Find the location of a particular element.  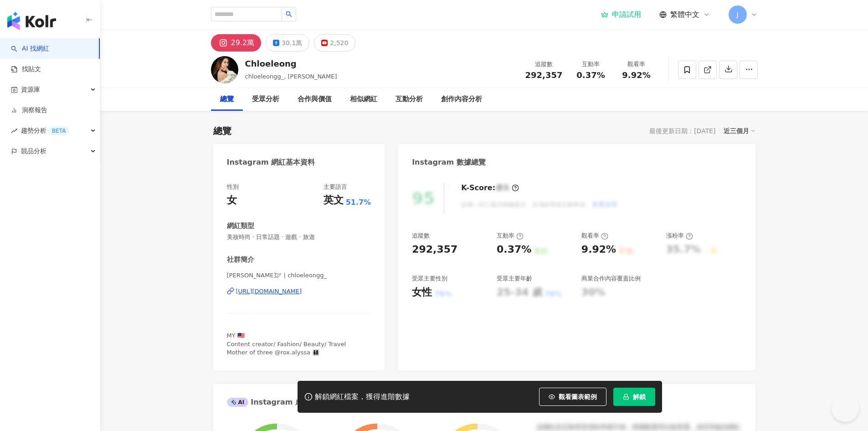

div: 社群簡介 is located at coordinates (241, 259).